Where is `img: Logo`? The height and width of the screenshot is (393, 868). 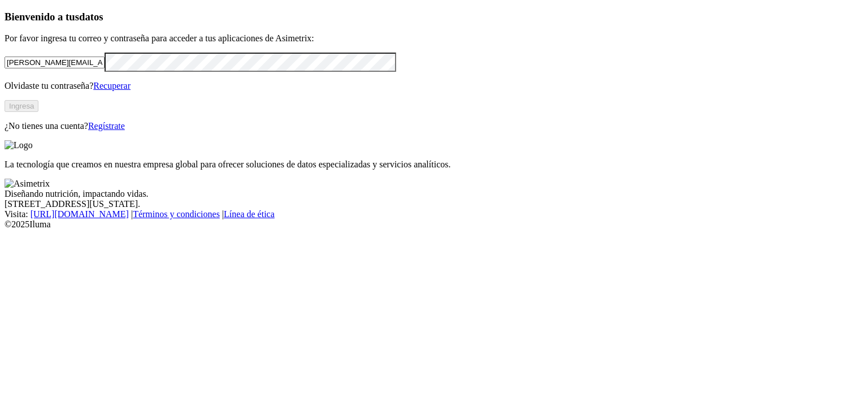
img: Logo is located at coordinates (19, 145).